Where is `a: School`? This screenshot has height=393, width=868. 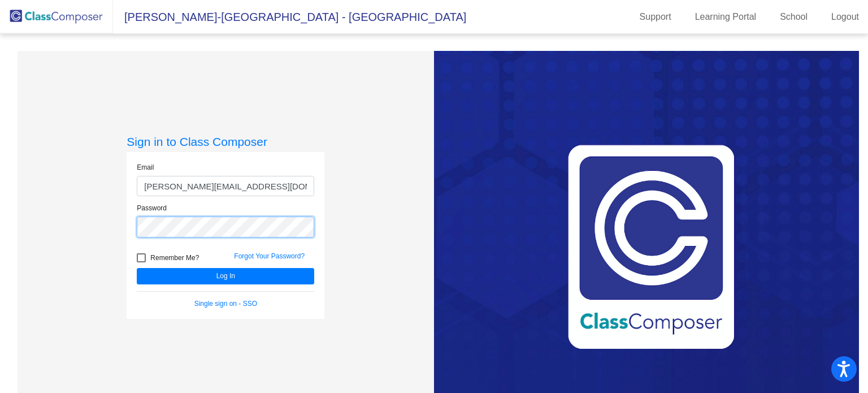 a: School is located at coordinates (793, 17).